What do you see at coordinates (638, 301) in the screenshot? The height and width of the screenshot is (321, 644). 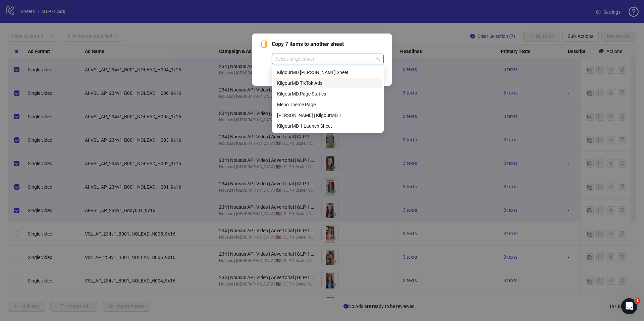 I see `span: 1` at bounding box center [638, 301].